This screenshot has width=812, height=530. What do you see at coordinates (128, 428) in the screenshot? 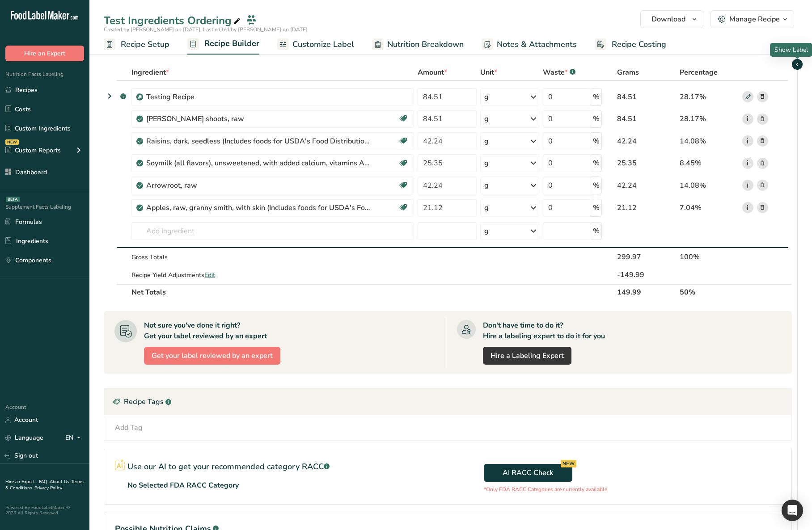
I see `div: Add Tag` at bounding box center [128, 428].